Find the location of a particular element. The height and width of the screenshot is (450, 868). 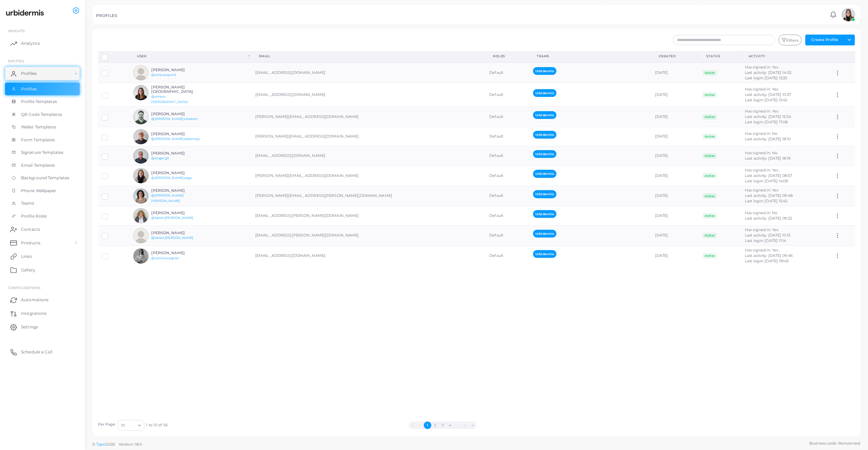

h5: PROFILES is located at coordinates (107, 16).